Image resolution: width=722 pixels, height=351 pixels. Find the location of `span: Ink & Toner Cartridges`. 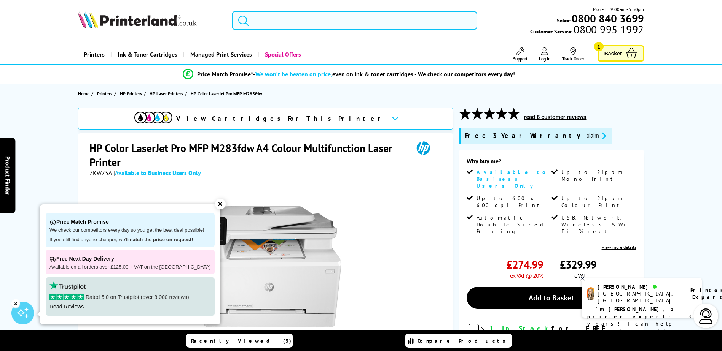

span: Ink & Toner Cartridges is located at coordinates (147, 54).